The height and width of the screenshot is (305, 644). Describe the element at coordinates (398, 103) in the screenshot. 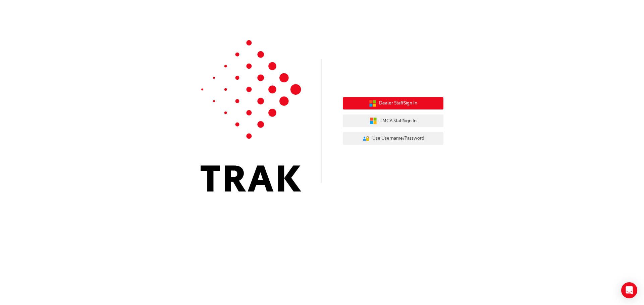

I see `span: Dealer Staff Sign In` at that location.